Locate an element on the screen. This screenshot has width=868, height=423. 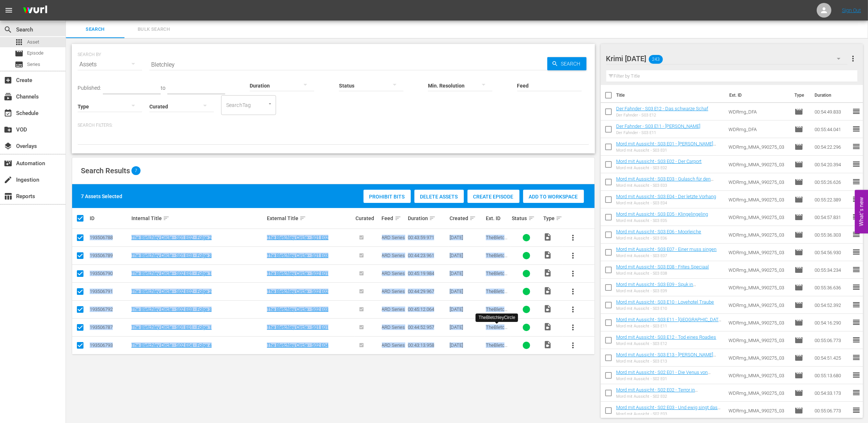
div: Mord mit Aussicht - S02 E03 is located at coordinates (669, 414).